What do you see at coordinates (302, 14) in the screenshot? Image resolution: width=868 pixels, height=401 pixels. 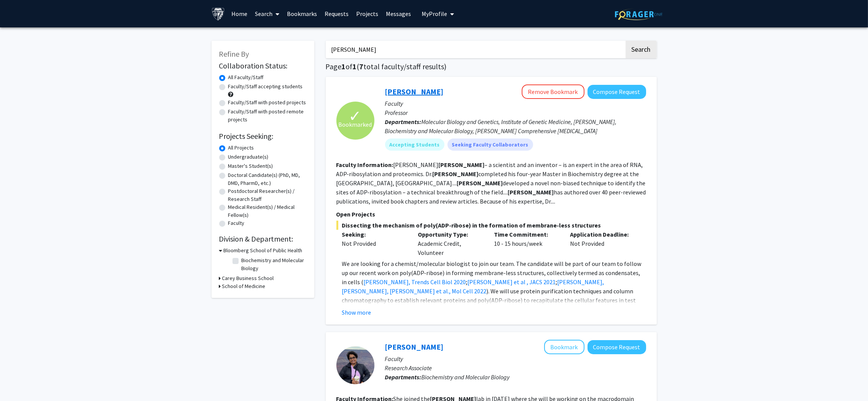 I see `a: Bookmarks` at bounding box center [302, 14].